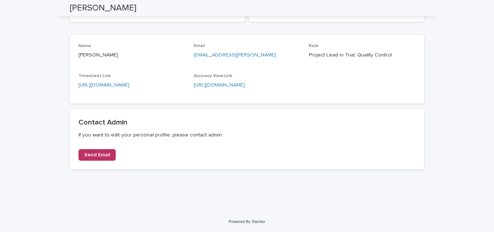  I want to click on span: Send Email, so click(97, 155).